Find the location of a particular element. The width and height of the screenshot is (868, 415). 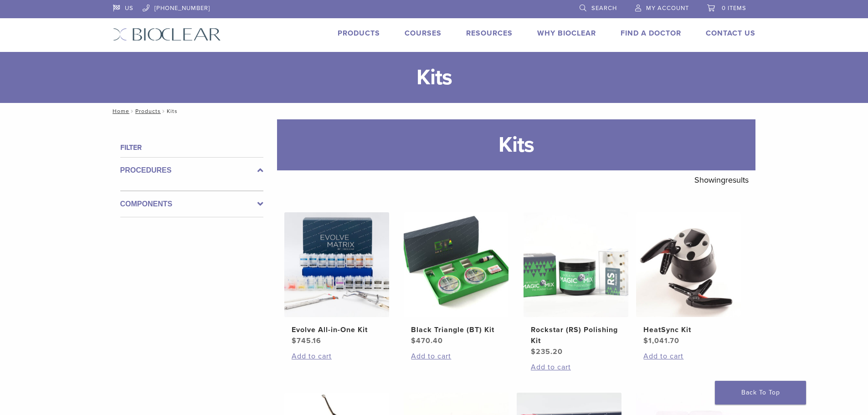

a: Evolve All-in-One KitEvolve All-in-One Kit $745.16 is located at coordinates (337, 279).